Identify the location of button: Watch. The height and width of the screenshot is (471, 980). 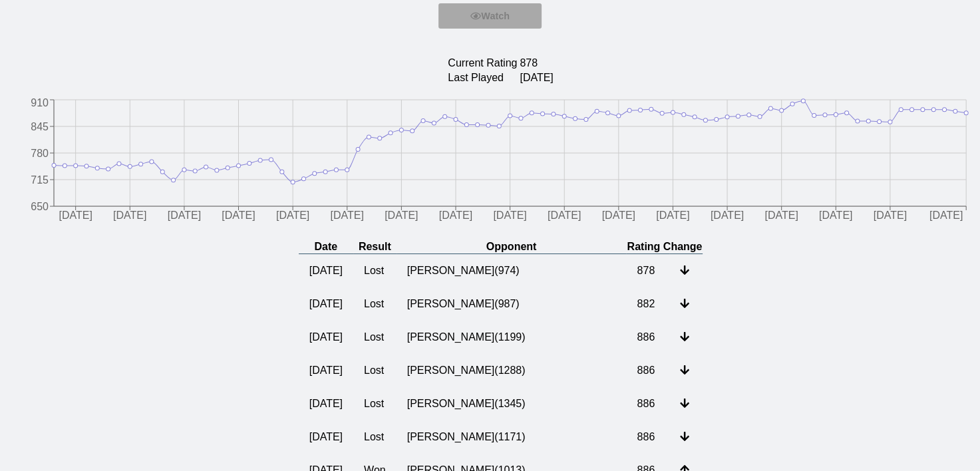
(490, 16).